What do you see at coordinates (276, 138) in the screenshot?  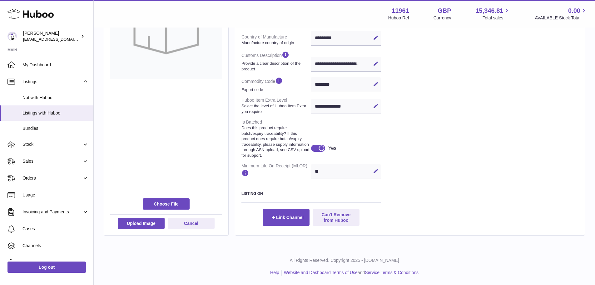 I see `dt: Is Batched` at bounding box center [276, 138].